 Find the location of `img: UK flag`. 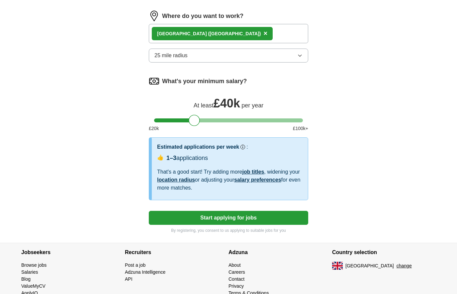

img: UK flag is located at coordinates (337, 265).